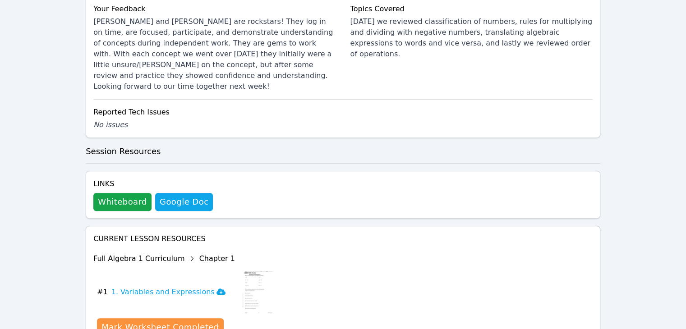 This screenshot has height=329, width=686. What do you see at coordinates (257, 292) in the screenshot?
I see `img: 1. Variables and Expressions` at bounding box center [257, 292].